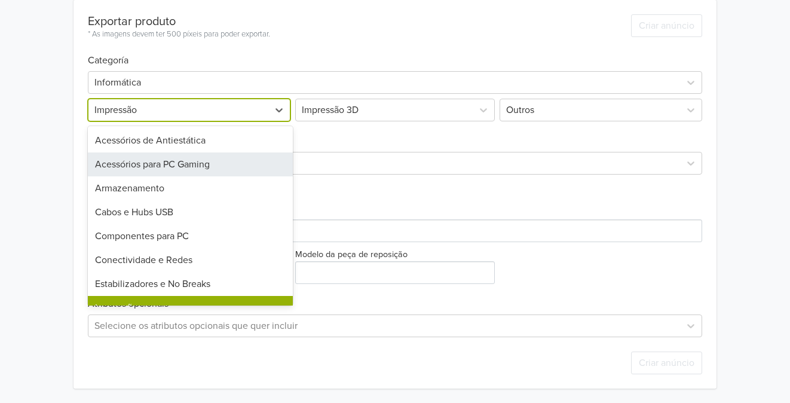  I want to click on div: Impressão, so click(190, 308).